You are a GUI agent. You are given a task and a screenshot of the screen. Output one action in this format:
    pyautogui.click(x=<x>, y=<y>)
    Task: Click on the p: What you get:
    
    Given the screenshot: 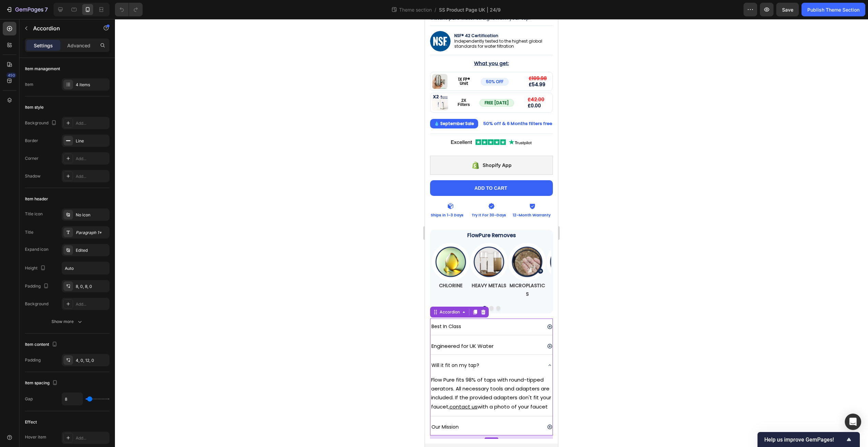 What is the action you would take?
    pyautogui.click(x=67, y=44)
    